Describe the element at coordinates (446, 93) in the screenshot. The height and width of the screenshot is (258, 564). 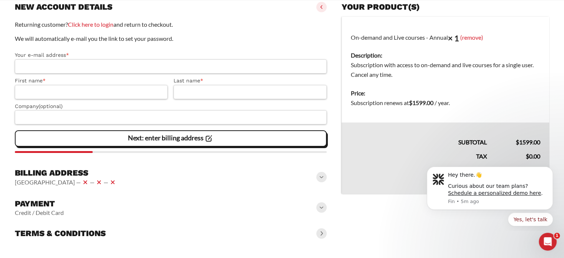
I see `dt: Price:` at that location.